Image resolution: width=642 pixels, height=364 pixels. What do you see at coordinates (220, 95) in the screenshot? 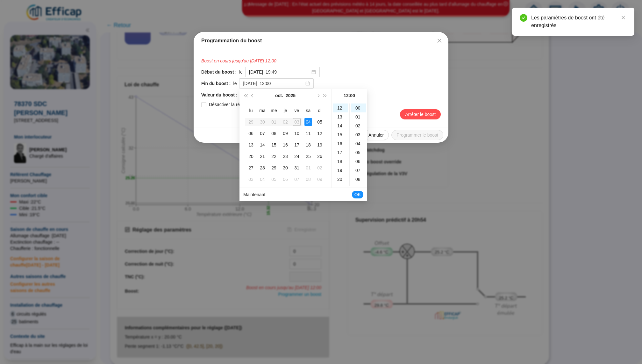
I see `span: Valeur du boost :` at bounding box center [220, 95].